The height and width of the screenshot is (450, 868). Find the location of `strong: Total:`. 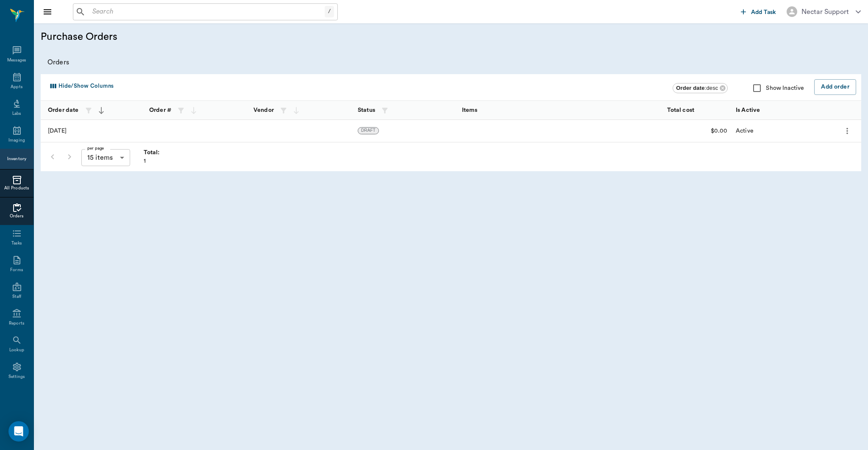

strong: Total: is located at coordinates (152, 153).